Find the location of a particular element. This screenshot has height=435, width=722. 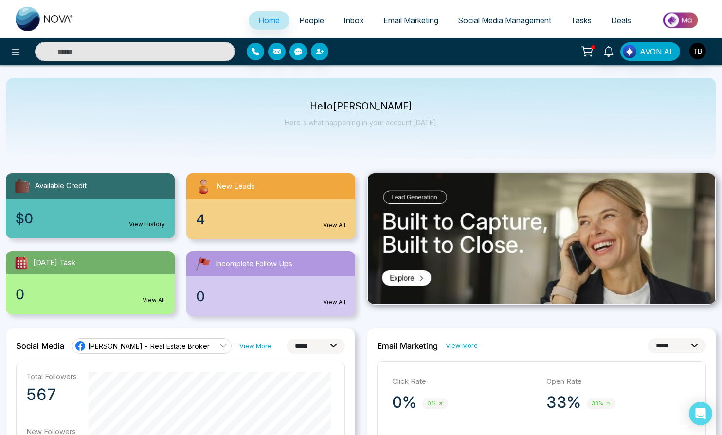

span: Available Credit is located at coordinates (61, 186).